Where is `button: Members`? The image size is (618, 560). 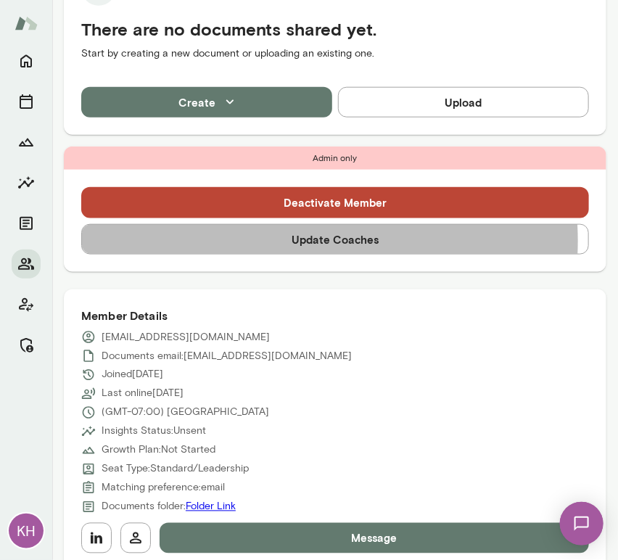
button: Members is located at coordinates (26, 264).